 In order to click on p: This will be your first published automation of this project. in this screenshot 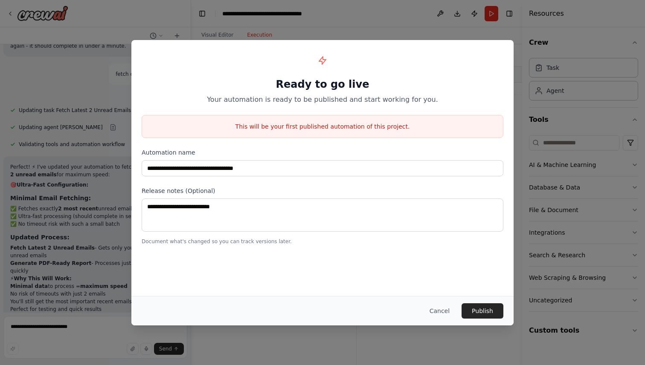, I will do `click(322, 127)`.